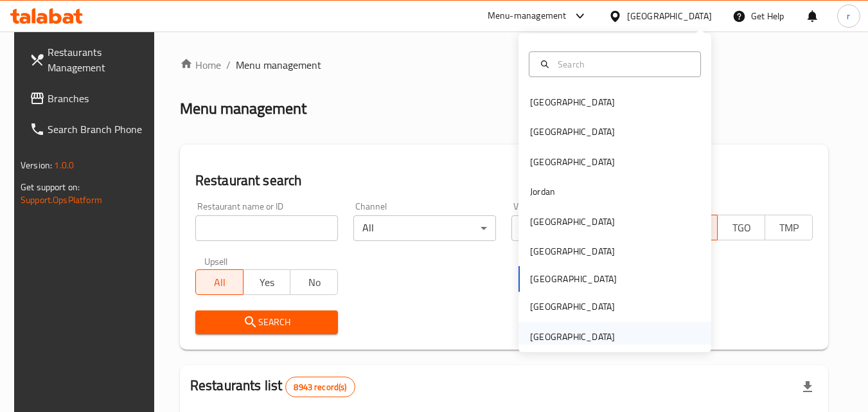 This screenshot has width=868, height=412. I want to click on h2: Restaurant search, so click(503, 181).